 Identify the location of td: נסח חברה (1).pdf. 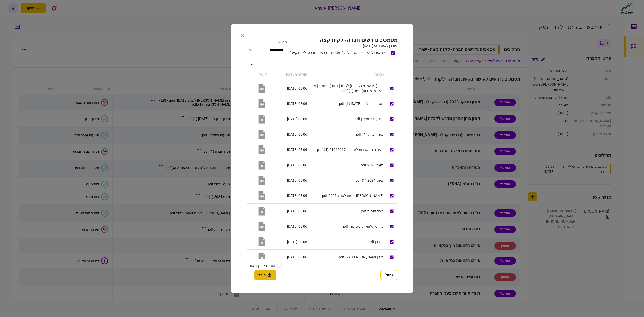
(348, 134).